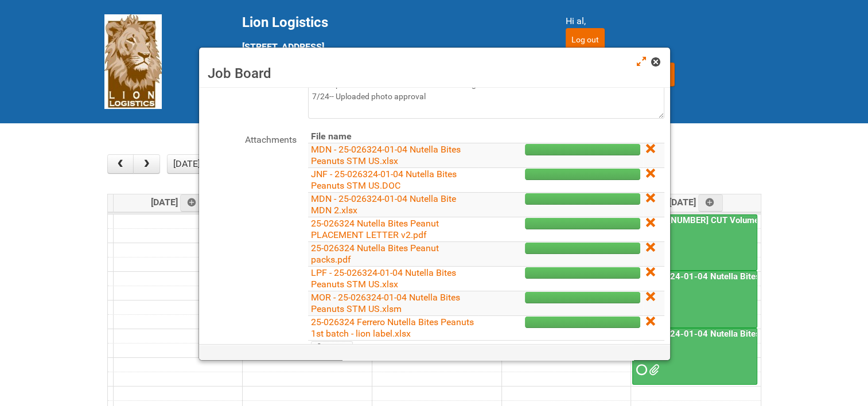 This screenshot has height=406, width=868. What do you see at coordinates (640, 370) in the screenshot?
I see `span: Requested` at bounding box center [640, 370].